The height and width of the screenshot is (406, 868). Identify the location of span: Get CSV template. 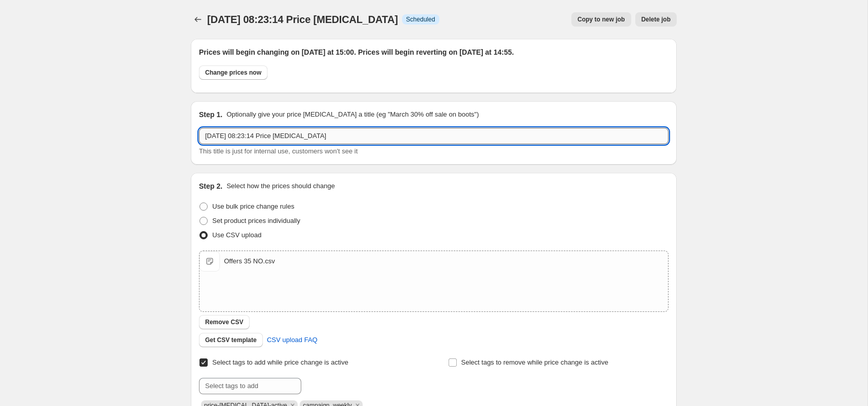
(231, 340).